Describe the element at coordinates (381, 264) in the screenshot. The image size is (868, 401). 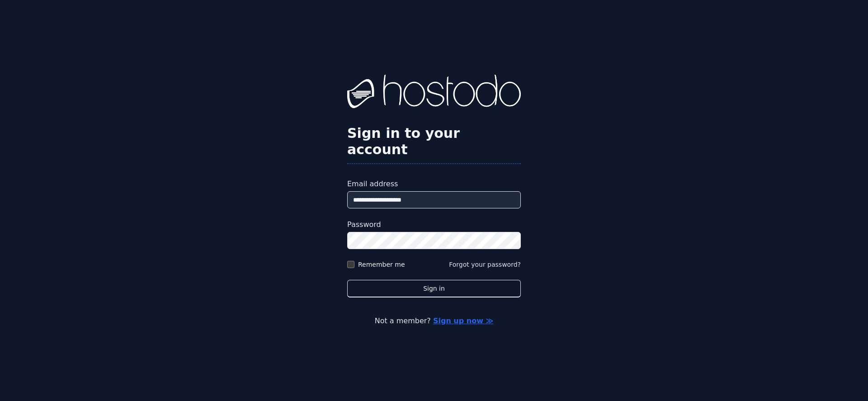
I see `label: Remember me` at that location.